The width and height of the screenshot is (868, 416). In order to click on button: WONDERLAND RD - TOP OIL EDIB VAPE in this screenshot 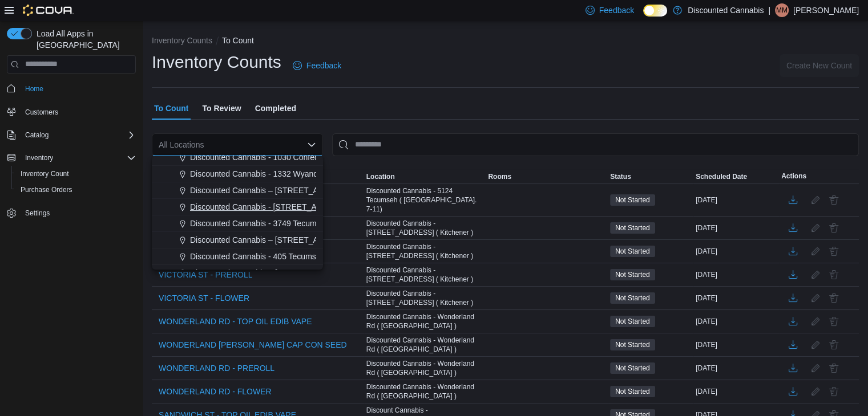, I will do `click(235, 322)`.